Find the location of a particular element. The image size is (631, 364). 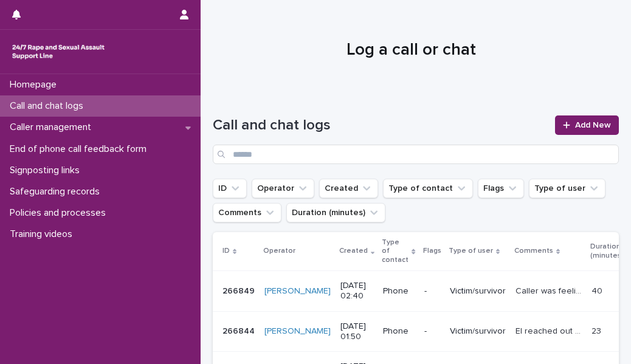

img: rhQMoQhaT3yELyF149Cw is located at coordinates (58, 52).